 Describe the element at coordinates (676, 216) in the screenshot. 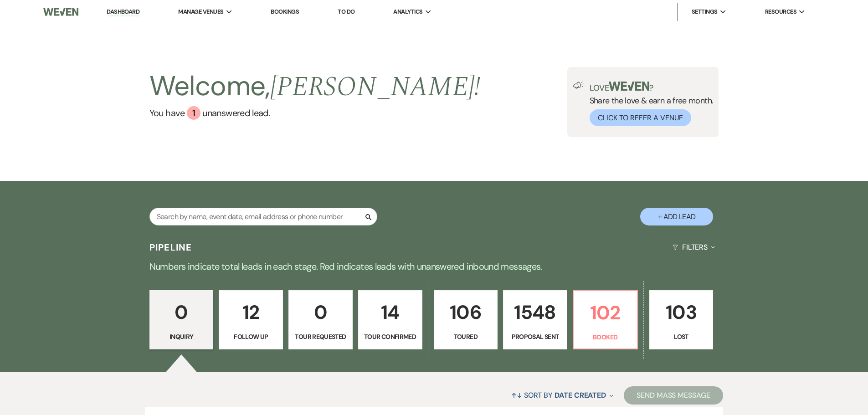

I see `button: + Add Lead` at that location.